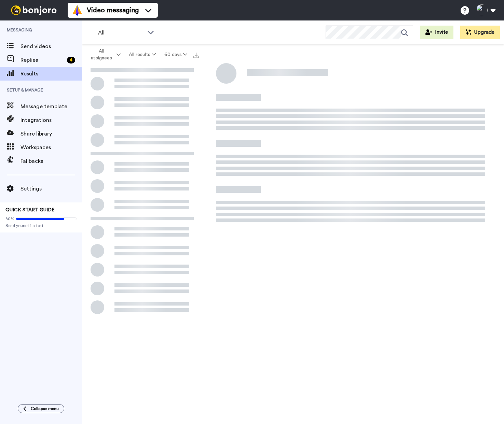 The height and width of the screenshot is (424, 504). Describe the element at coordinates (41, 409) in the screenshot. I see `button: Collapse menu` at that location.